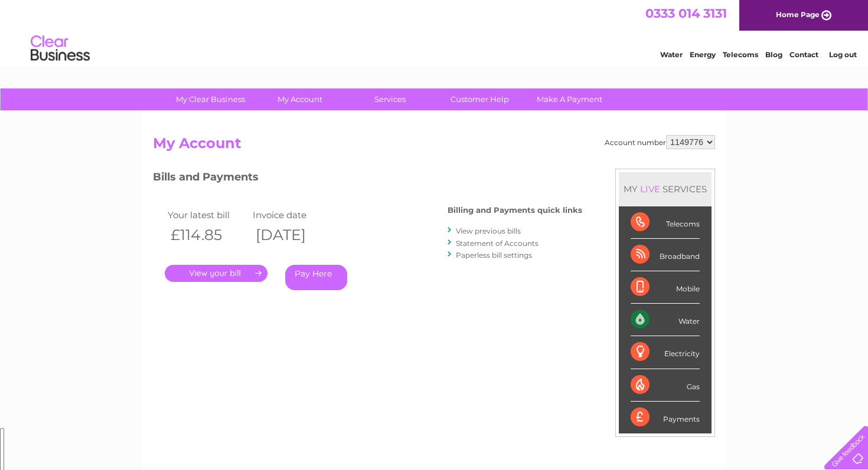  Describe the element at coordinates (515, 210) in the screenshot. I see `h4: Billing and Payments quick links` at that location.